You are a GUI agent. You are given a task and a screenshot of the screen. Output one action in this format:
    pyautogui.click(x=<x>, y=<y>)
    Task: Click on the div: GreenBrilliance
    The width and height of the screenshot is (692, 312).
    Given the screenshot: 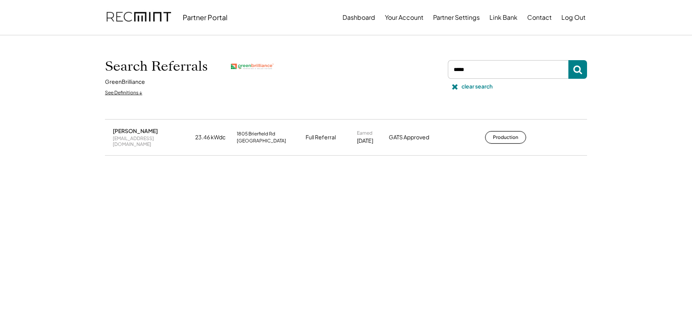 What is the action you would take?
    pyautogui.click(x=125, y=82)
    